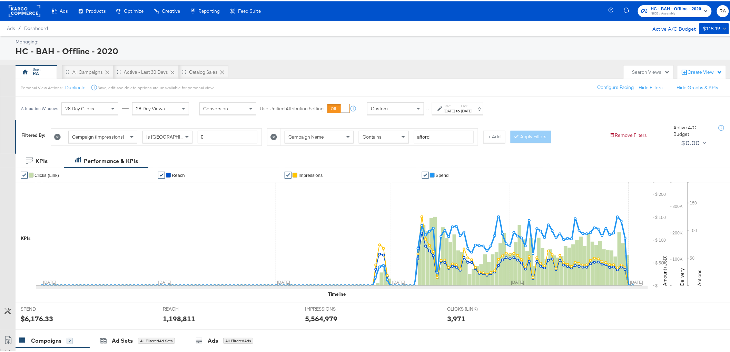 The image size is (730, 352). Describe the element at coordinates (651, 86) in the screenshot. I see `button: Hide Filters` at that location.